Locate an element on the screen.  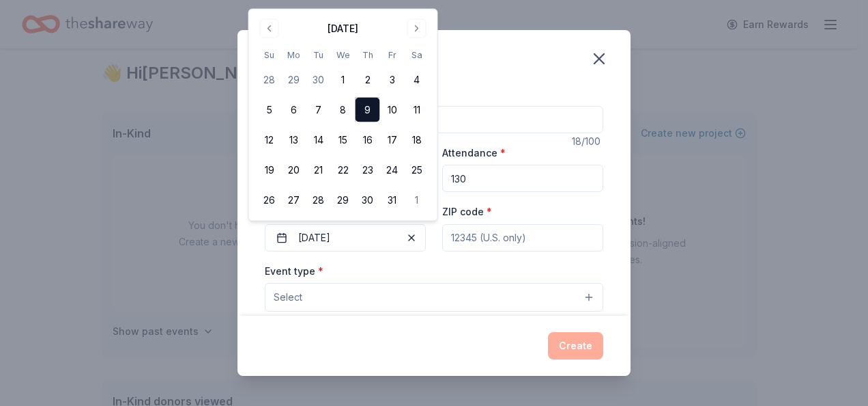
button: 8 is located at coordinates (343, 110).